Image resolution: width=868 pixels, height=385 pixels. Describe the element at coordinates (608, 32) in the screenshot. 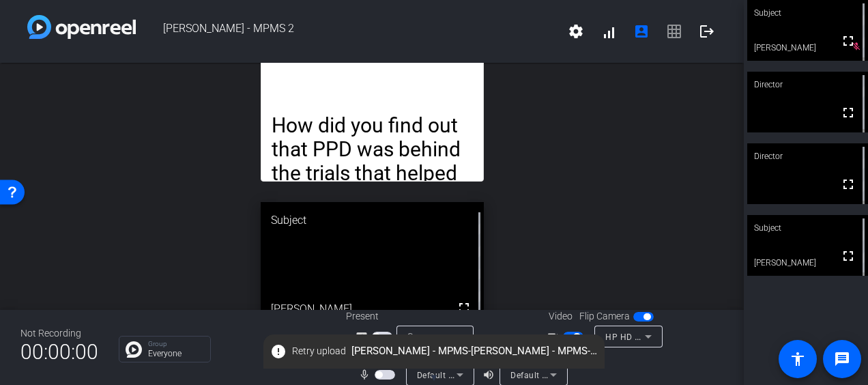

I see `button: signal_cellular_alt` at that location.